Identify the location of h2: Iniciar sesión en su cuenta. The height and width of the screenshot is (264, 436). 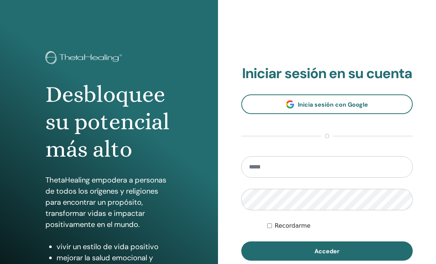
(327, 74).